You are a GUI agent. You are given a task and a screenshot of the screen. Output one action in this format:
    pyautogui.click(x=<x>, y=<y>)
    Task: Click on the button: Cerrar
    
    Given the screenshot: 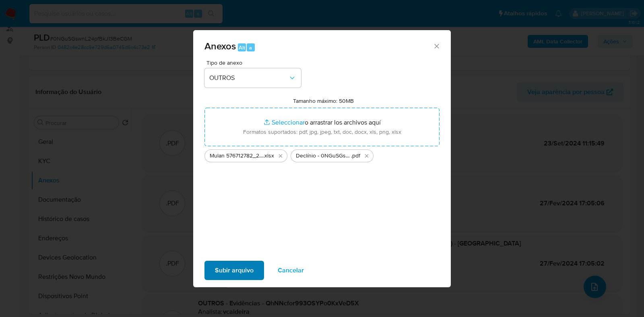 What is the action you would take?
    pyautogui.click(x=436, y=46)
    